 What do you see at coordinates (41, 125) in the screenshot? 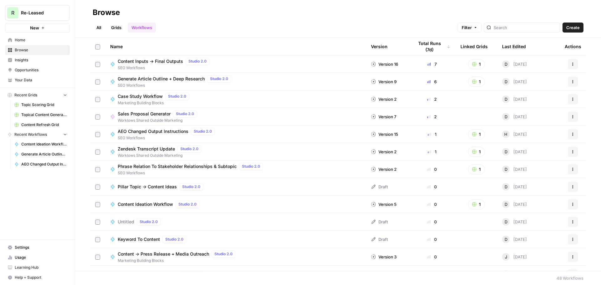
I see `a: Content Refresh Grid` at bounding box center [41, 125].